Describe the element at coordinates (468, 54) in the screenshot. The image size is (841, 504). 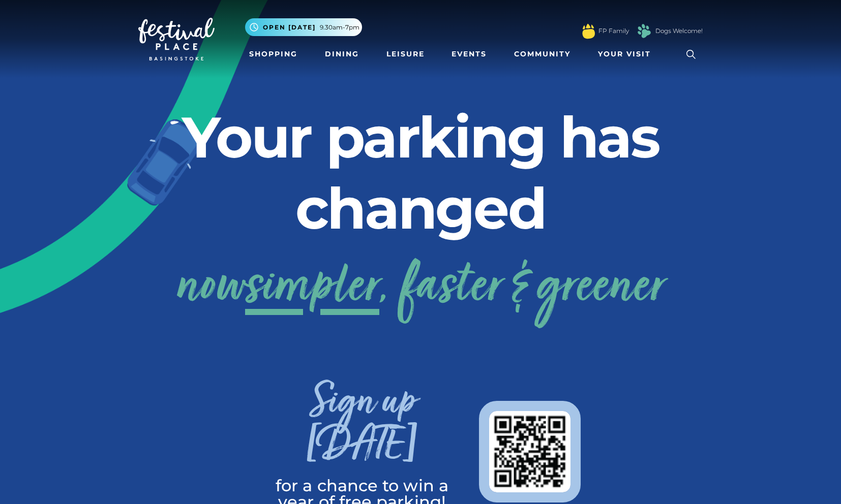
I see `a: Events` at that location.